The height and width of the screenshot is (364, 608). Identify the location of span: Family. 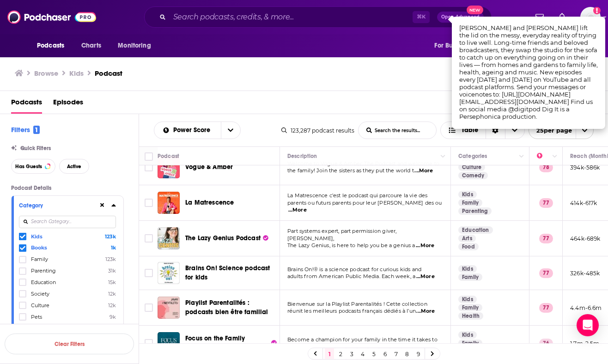
(39, 259).